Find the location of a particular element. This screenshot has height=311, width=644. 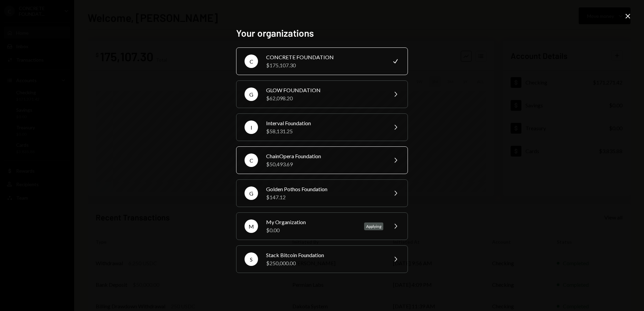

button: MMy Organization$0.00Applying is located at coordinates (322, 226).